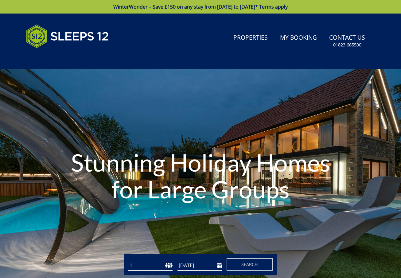 This screenshot has height=278, width=401. I want to click on a: Contact Us01823 665500, so click(347, 41).